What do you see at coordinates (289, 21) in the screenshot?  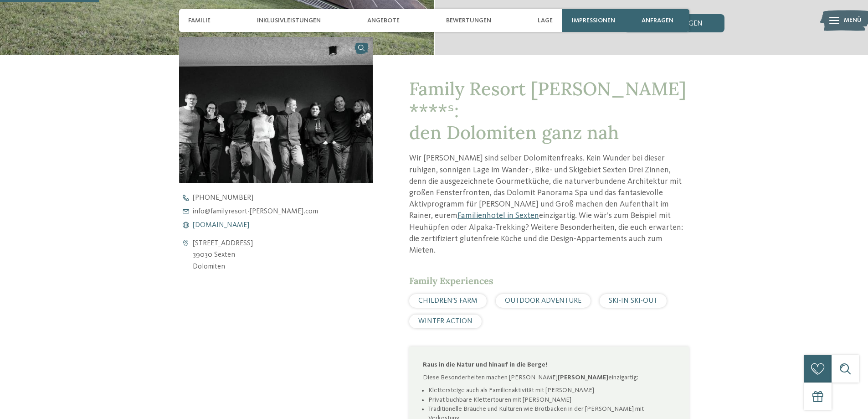 I see `span: Inklusivleistungen` at bounding box center [289, 21].